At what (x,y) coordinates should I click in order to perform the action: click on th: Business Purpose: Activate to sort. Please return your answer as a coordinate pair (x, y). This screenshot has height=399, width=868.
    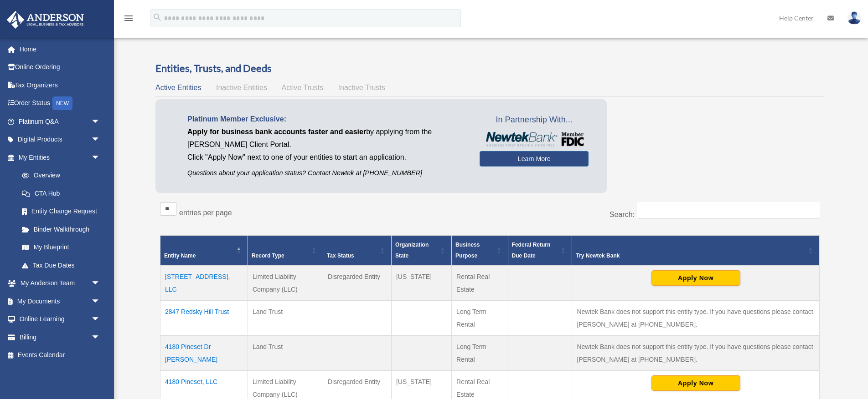
    Looking at the image, I should click on (479, 251).